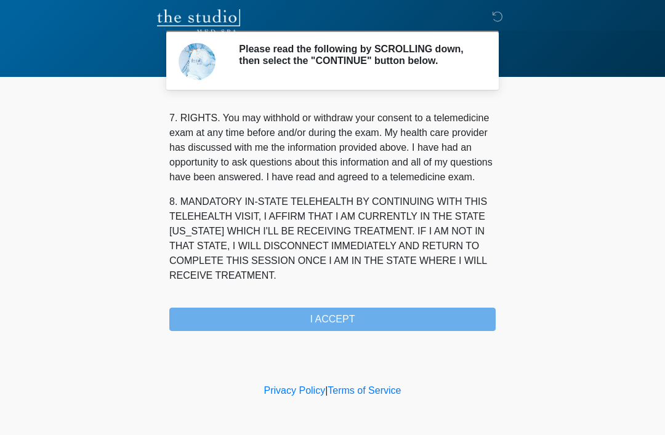 The image size is (665, 435). What do you see at coordinates (364, 390) in the screenshot?
I see `a: Terms of Service` at bounding box center [364, 390].